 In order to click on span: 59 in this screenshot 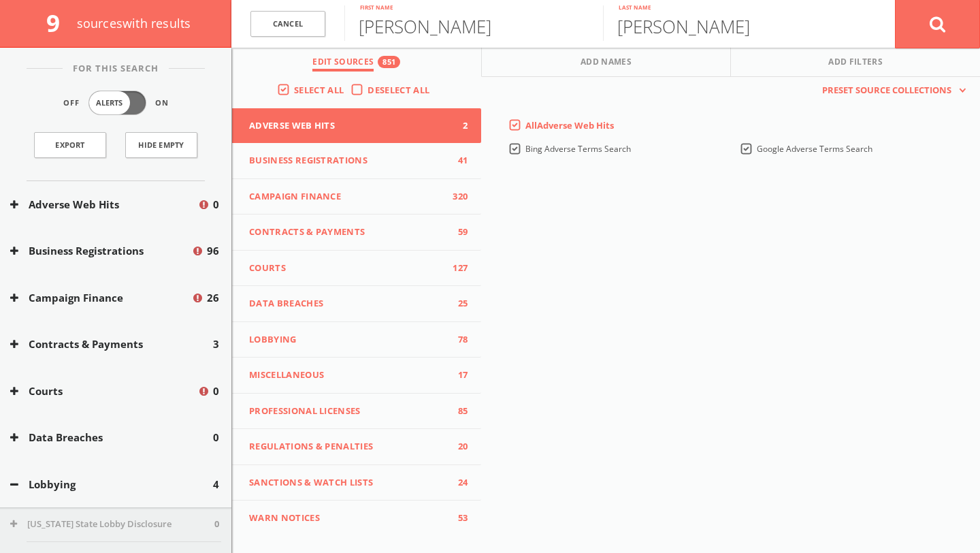, I will do `click(457, 232)`.